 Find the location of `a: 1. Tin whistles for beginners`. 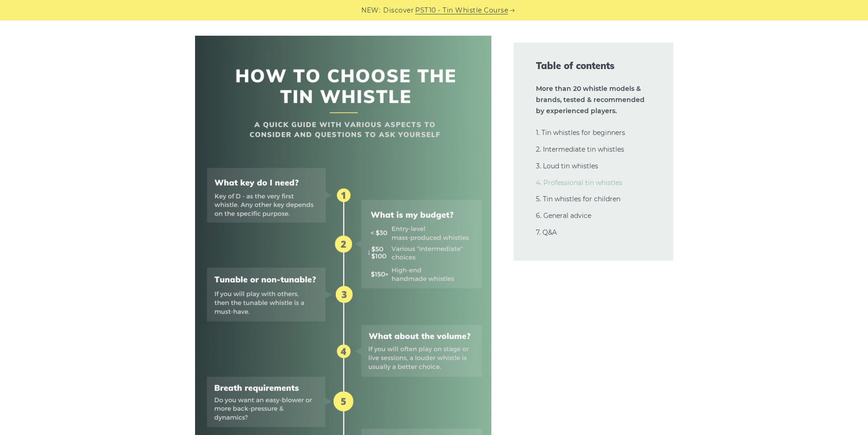

a: 1. Tin whistles for beginners is located at coordinates (580, 133).